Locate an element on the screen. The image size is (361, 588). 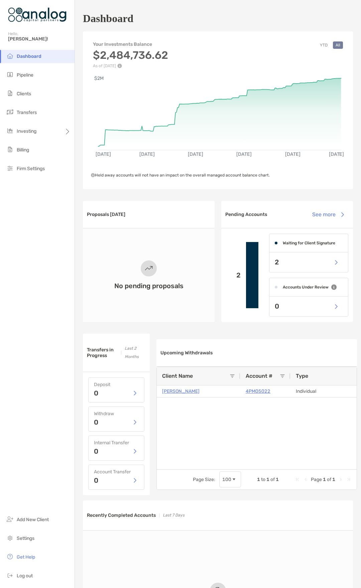
button: YTD is located at coordinates (323, 45).